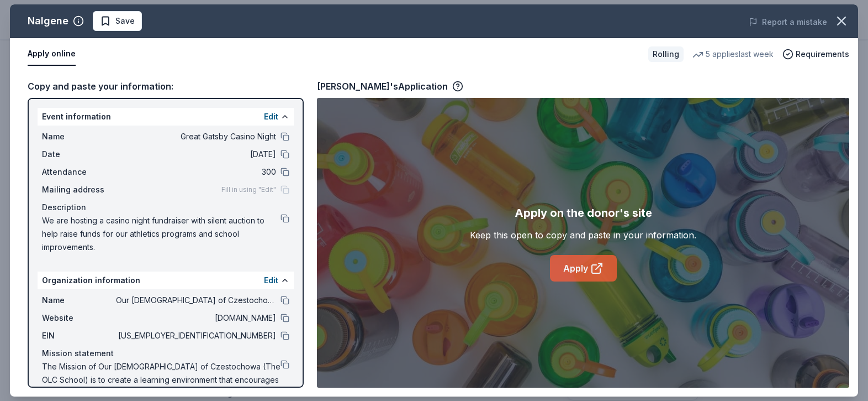 This screenshot has height=401, width=868. What do you see at coordinates (166, 117) in the screenshot?
I see `div: Event information` at bounding box center [166, 117].